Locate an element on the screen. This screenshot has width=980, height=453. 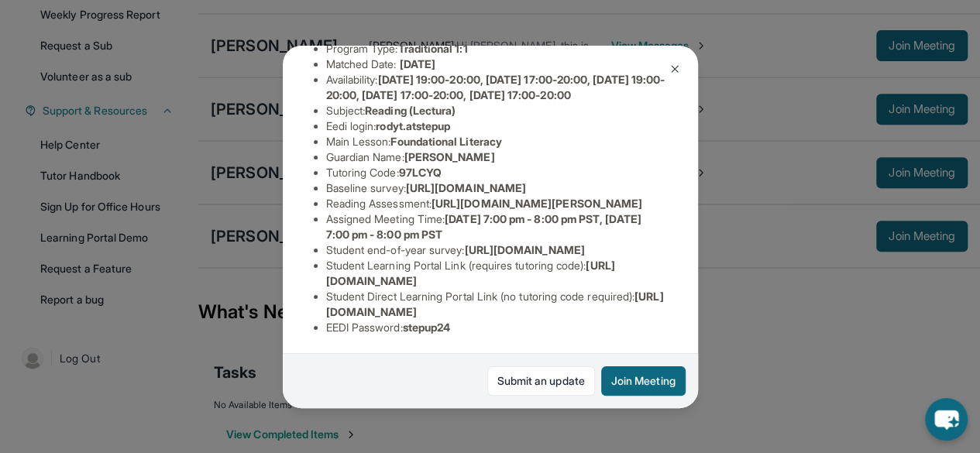
li: Program Type: is located at coordinates (497, 49).